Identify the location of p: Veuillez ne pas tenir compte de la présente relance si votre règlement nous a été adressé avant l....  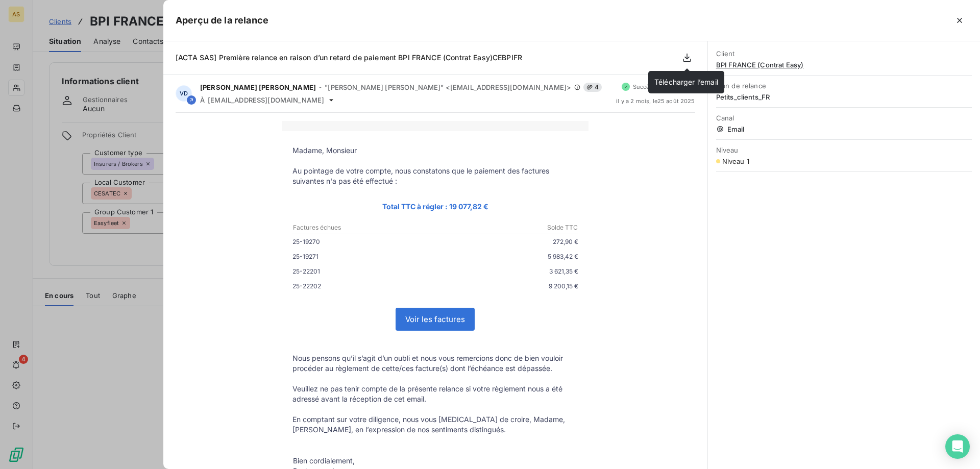
(435, 394).